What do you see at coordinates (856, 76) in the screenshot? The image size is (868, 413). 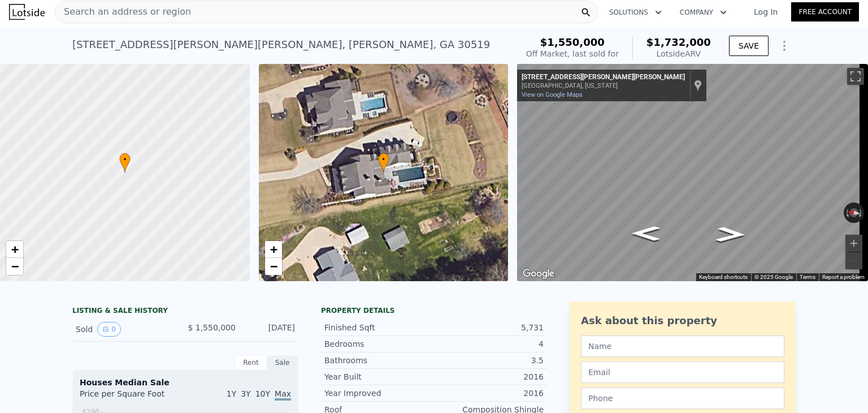 I see `button: Toggle fullscreen view` at bounding box center [856, 76].